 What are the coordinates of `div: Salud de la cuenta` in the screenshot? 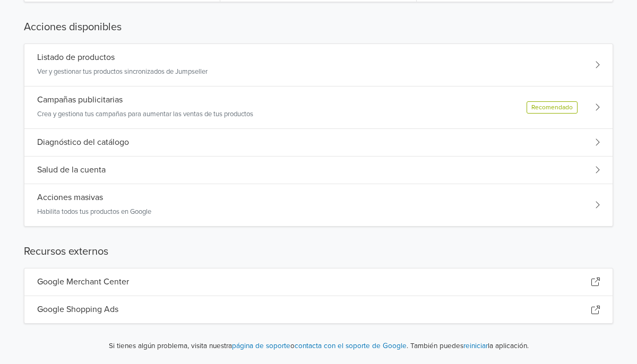 It's located at (319, 171).